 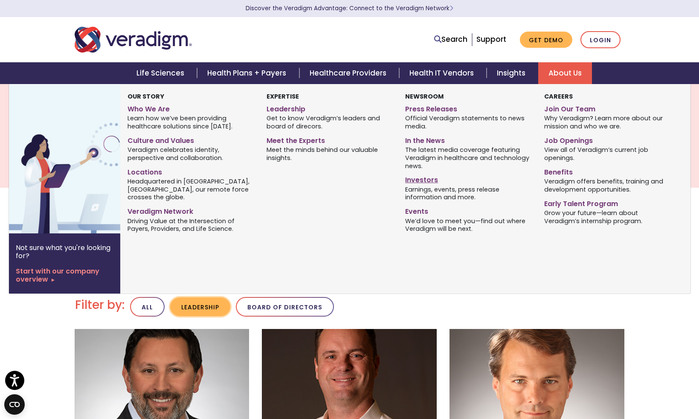 I want to click on a: Leadership, so click(x=329, y=107).